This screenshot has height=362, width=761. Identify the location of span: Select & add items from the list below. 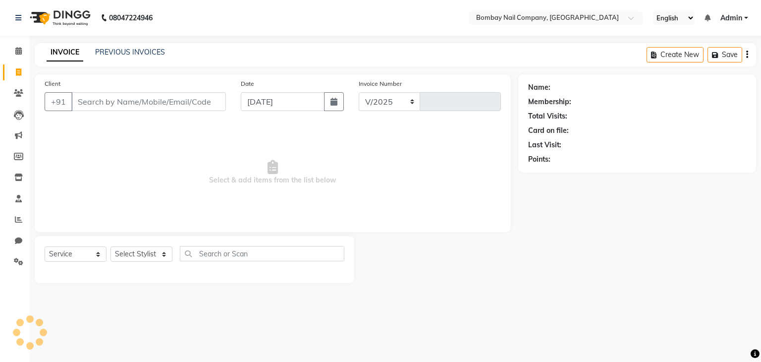
(272, 172).